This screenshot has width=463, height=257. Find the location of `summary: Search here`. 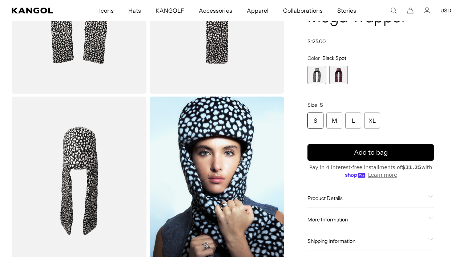

summary: Search here is located at coordinates (393, 11).